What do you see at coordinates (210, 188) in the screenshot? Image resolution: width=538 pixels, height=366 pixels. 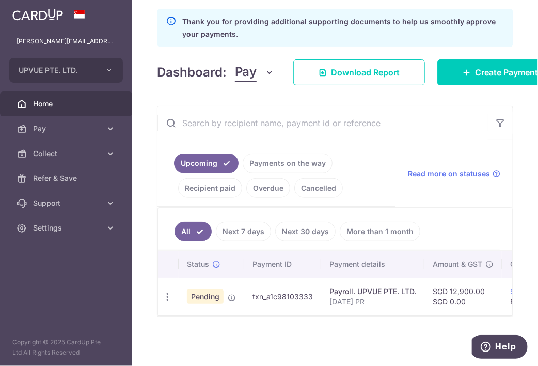 I see `a: Recipient paid` at bounding box center [210, 188].